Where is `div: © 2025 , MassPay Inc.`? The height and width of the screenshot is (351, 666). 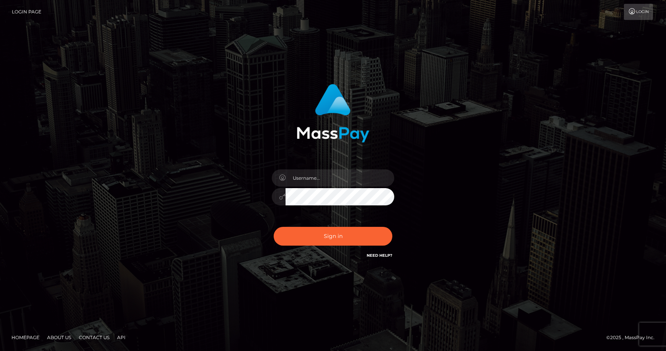 div: © 2025 , MassPay Inc. is located at coordinates (633, 337).